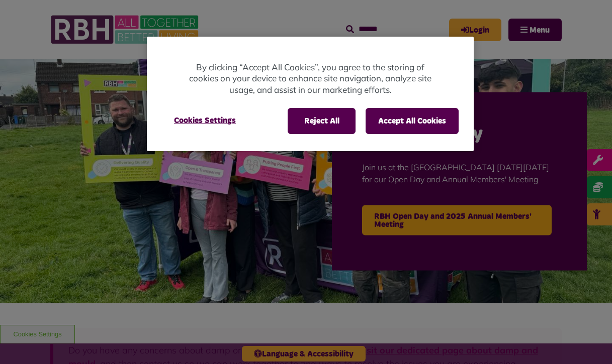 Image resolution: width=612 pixels, height=364 pixels. I want to click on div: Cookie banner, so click(310, 94).